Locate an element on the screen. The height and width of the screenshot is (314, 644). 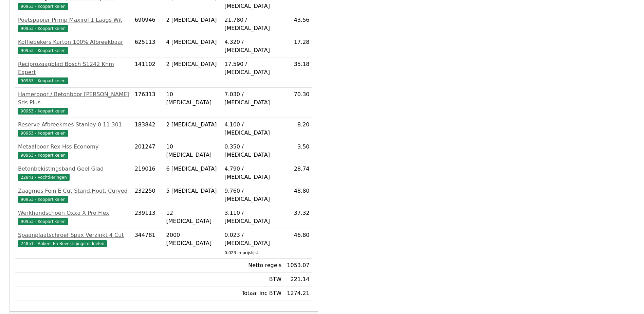
td: 1274.21 is located at coordinates (298, 293).